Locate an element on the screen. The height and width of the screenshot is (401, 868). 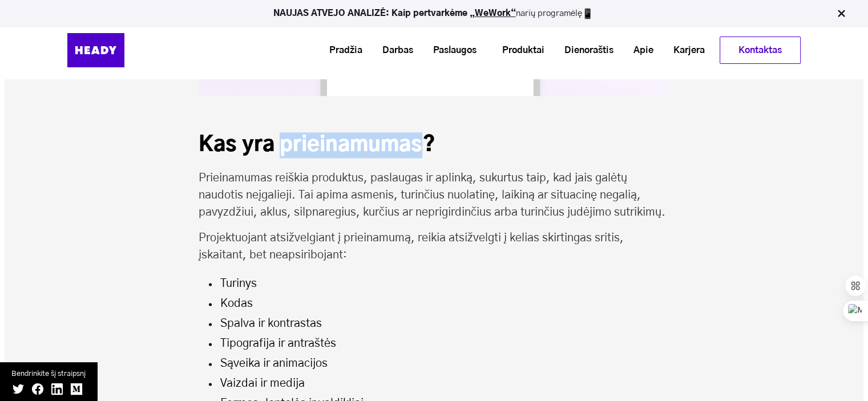
font: Kodas is located at coordinates (237, 303).